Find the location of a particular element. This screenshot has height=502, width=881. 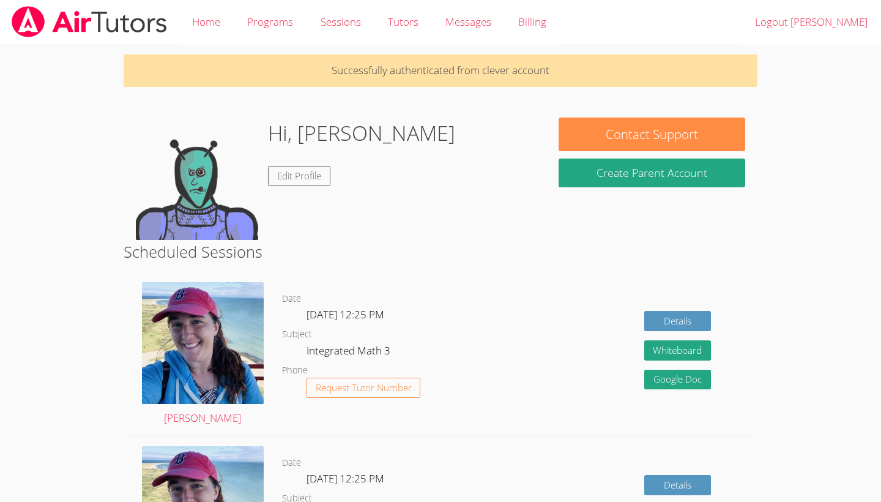

img: airtutors_banner-c4298cdbf04f3fff15de1276eac7730deb9818008684d7c2e4769d2f7ddbe033.png is located at coordinates (89, 21).